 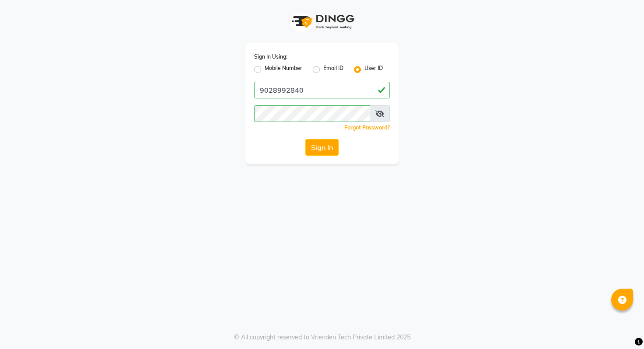 What do you see at coordinates (271, 57) in the screenshot?
I see `label: Sign In Using:` at bounding box center [271, 57].